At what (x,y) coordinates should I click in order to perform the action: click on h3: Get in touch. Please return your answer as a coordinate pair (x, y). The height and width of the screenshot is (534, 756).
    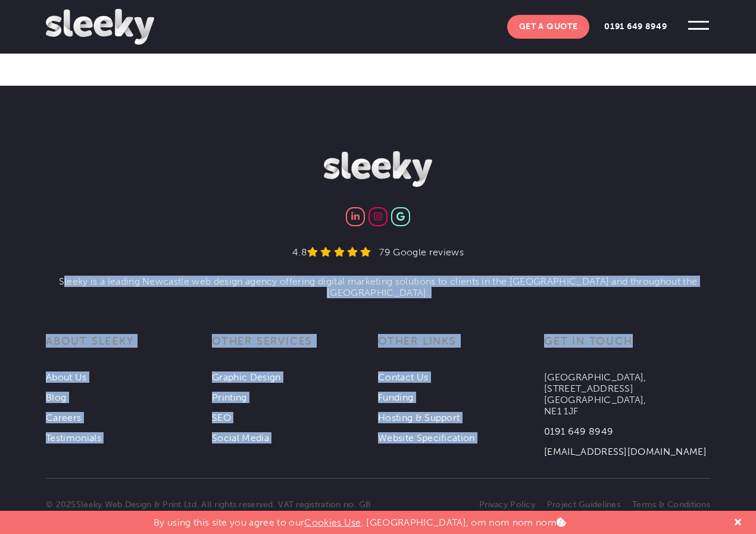
    Looking at the image, I should click on (627, 348).